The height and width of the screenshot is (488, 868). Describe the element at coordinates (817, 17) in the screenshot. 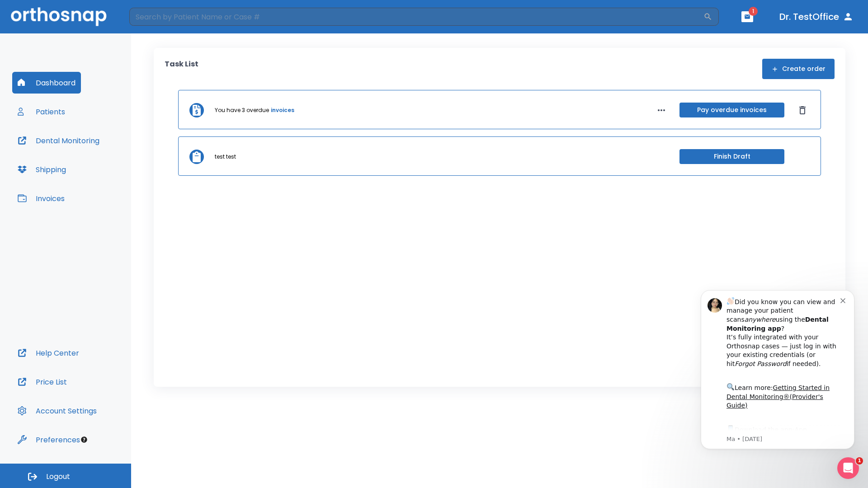

I see `button: Dr. TestOffice` at that location.